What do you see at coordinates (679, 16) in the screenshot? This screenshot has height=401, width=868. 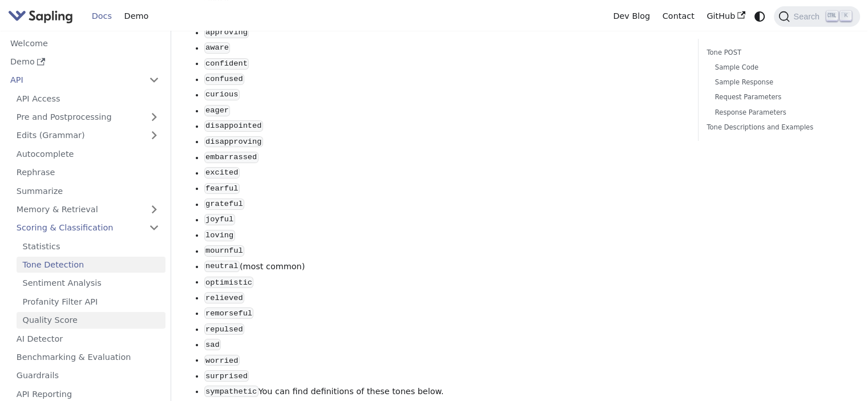 I see `a: Contact` at bounding box center [679, 16].